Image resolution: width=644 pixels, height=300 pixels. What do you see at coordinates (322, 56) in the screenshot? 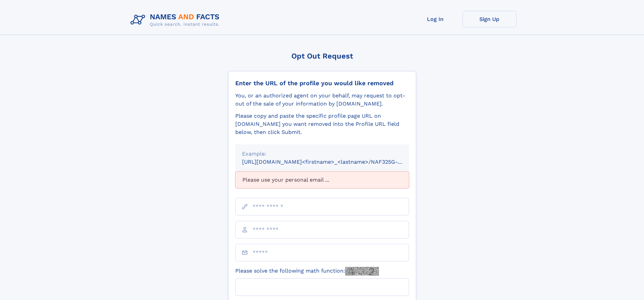
I see `div: Opt Out Request` at bounding box center [322, 56].